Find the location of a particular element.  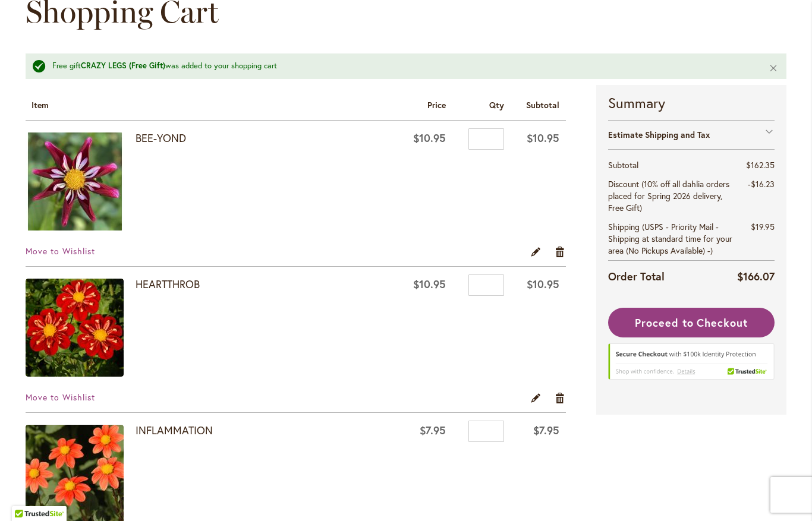

span: Discount (10% off all dahlia orders placed for Spring 2026 delivery, Free Gift) is located at coordinates (668, 196).